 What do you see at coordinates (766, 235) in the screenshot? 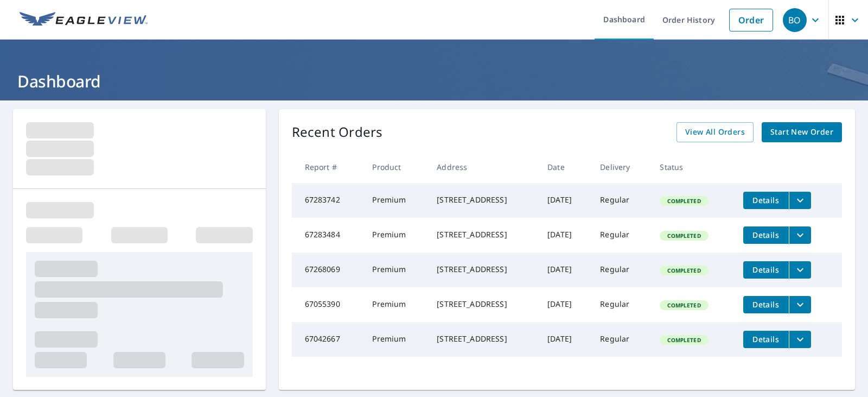
I see `button: detailsBtn-67283484` at bounding box center [766, 235].